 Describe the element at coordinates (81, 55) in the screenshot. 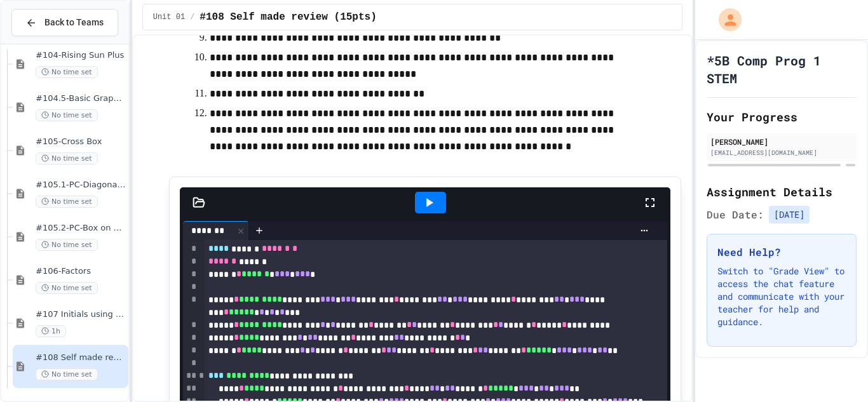

I see `span: #104-Rising Sun Plus` at that location.